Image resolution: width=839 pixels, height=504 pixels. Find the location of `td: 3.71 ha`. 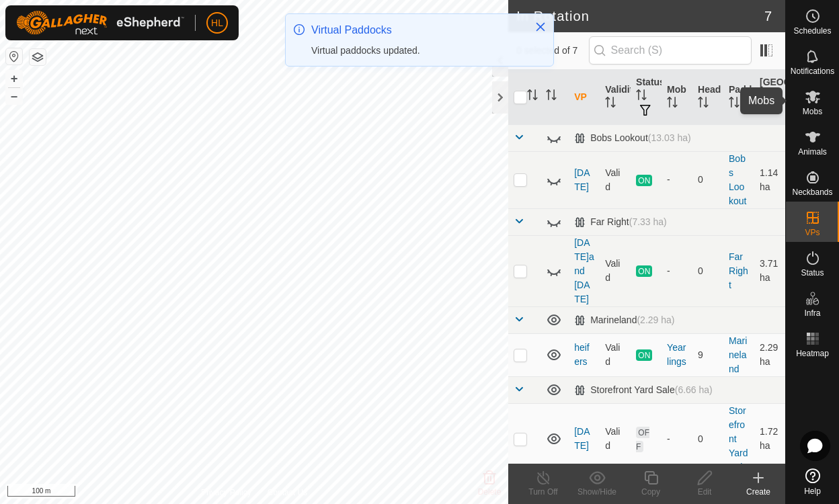

td: 3.71 ha is located at coordinates (770, 271).